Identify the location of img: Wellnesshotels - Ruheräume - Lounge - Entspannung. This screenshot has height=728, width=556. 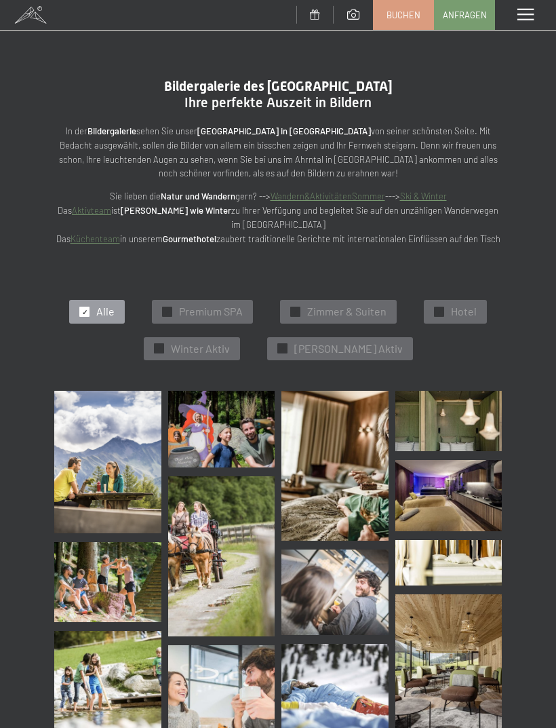
(449, 420).